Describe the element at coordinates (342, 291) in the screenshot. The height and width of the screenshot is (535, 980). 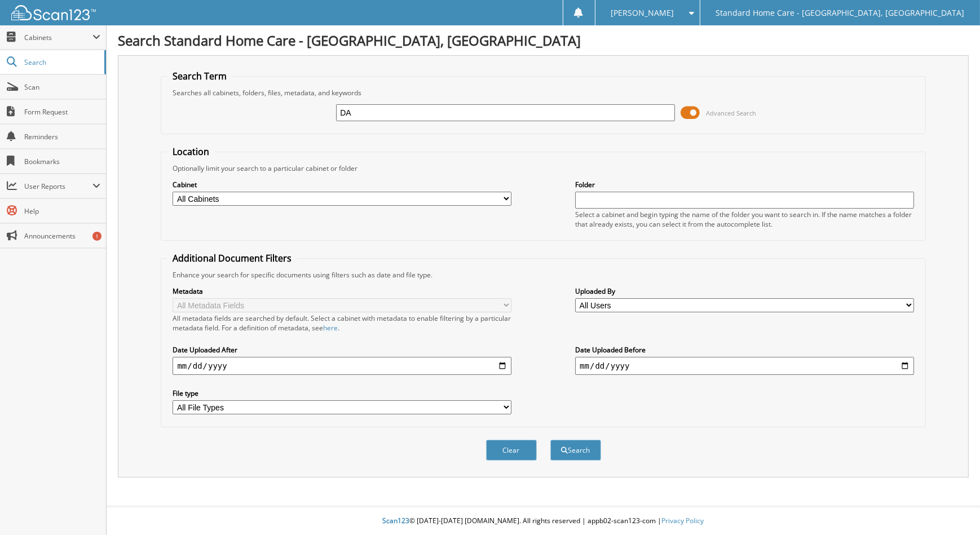
I see `label: Metadata` at that location.